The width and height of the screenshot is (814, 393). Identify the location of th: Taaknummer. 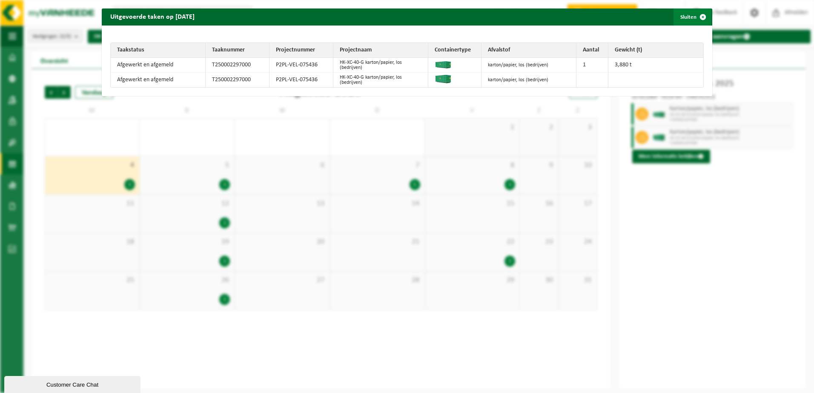
(237, 50).